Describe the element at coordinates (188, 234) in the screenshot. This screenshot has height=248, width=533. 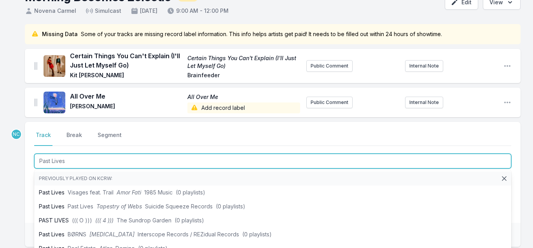
I see `span: Interscope Records / REZidual Records` at that location.